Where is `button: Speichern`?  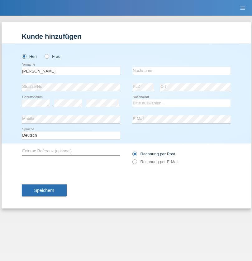 button: Speichern is located at coordinates (44, 190).